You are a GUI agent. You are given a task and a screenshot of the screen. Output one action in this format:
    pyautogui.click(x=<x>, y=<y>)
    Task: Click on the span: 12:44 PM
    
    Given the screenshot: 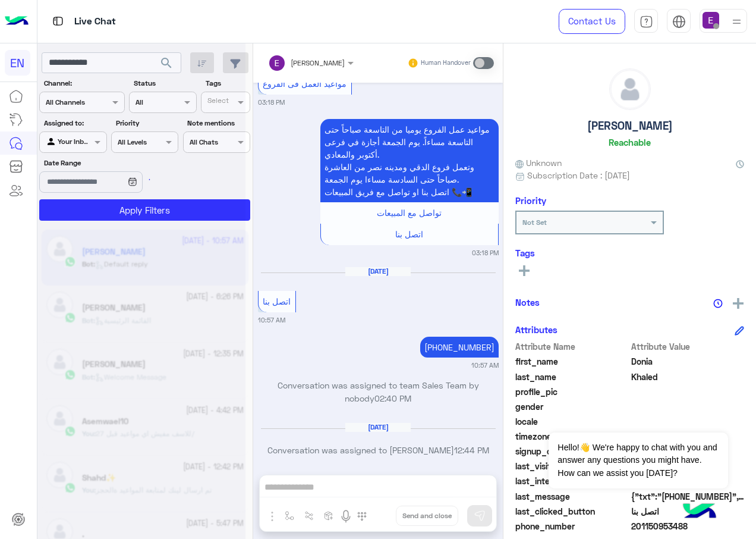 What is the action you would take?
    pyautogui.click(x=471, y=449)
    